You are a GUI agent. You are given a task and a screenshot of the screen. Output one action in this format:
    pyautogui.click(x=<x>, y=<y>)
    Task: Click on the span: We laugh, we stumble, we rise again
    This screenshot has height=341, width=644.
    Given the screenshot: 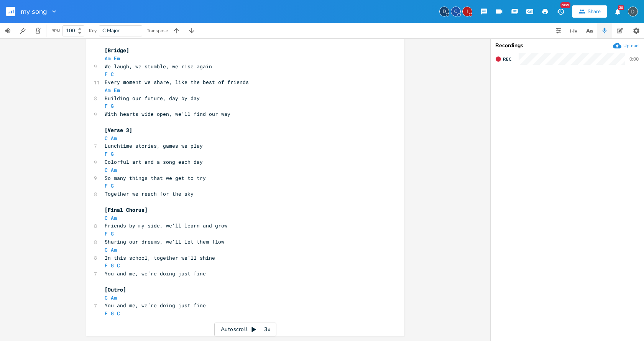 What is the action you would take?
    pyautogui.click(x=158, y=66)
    